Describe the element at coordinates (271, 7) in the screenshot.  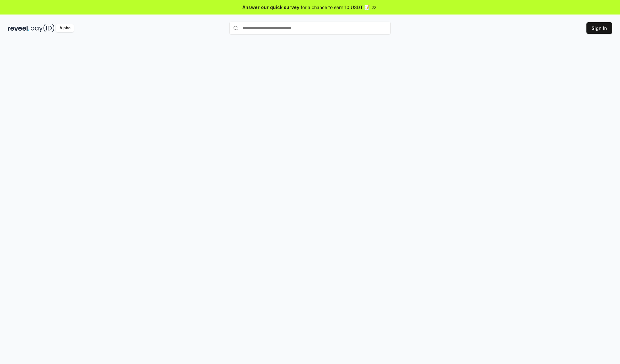
I see `span: Answer our quick survey` at that location.